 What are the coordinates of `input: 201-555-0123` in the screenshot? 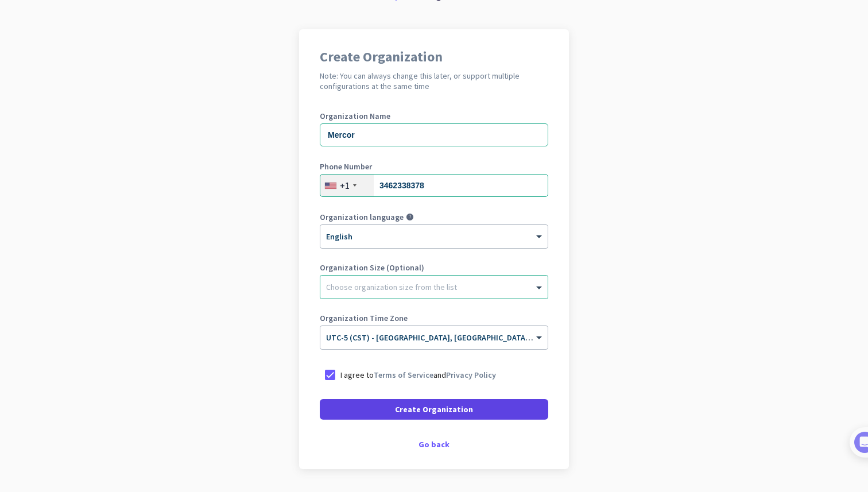 It's located at (434, 185).